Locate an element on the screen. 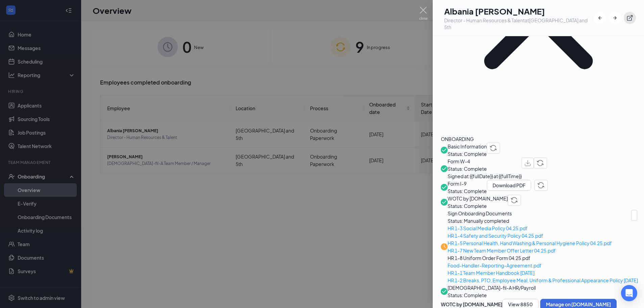  span: Food-Handler-Reporting-Agreement.pdf is located at coordinates (543, 266).